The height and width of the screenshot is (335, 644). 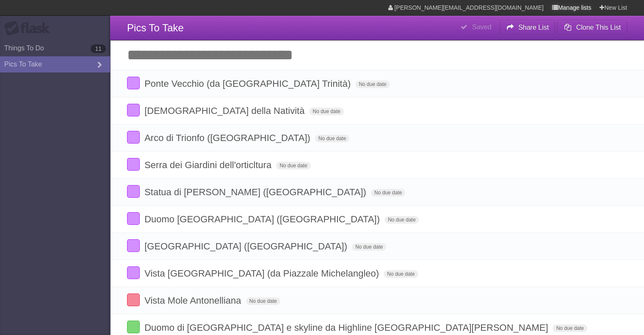 I want to click on b: Share List, so click(x=534, y=27).